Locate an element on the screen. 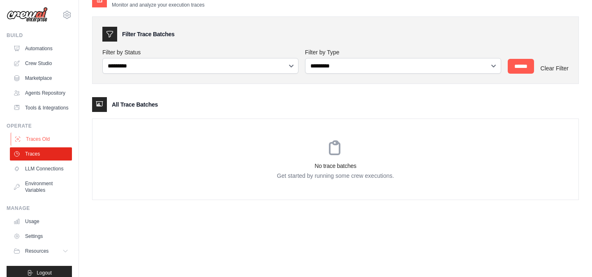 Image resolution: width=592 pixels, height=277 pixels. a: Agents Repository is located at coordinates (41, 93).